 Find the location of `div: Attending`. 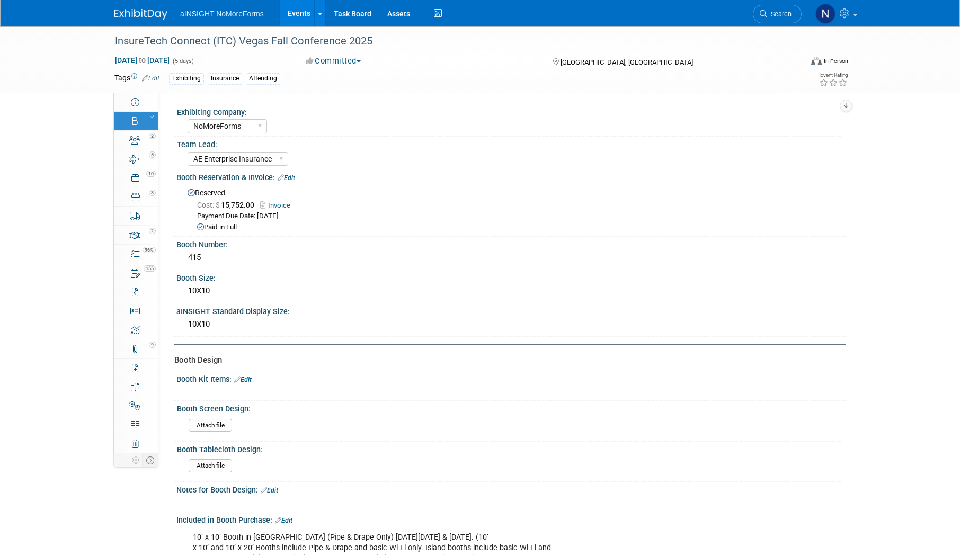

div: Attending is located at coordinates (263, 78).